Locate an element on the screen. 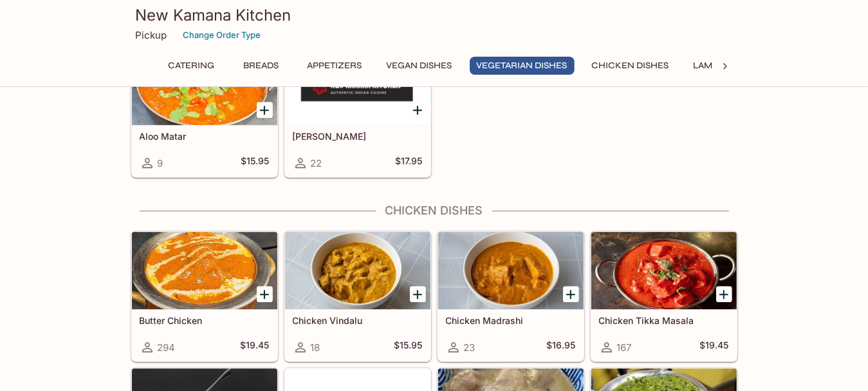 The width and height of the screenshot is (868, 391). div: Daal Makhni is located at coordinates (358, 86).